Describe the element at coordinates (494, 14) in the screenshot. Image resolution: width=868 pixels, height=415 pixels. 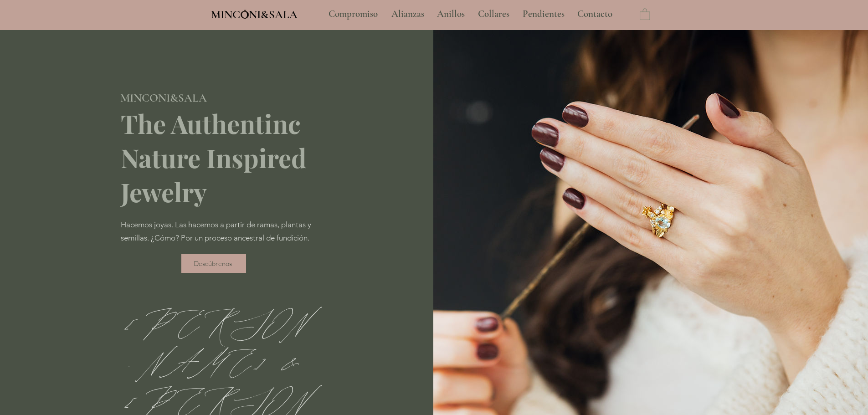
I see `p: Collares` at that location.